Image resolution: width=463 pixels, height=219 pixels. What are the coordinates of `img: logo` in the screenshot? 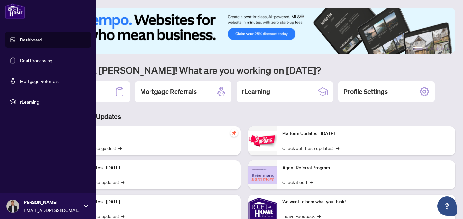 It's located at (15, 11).